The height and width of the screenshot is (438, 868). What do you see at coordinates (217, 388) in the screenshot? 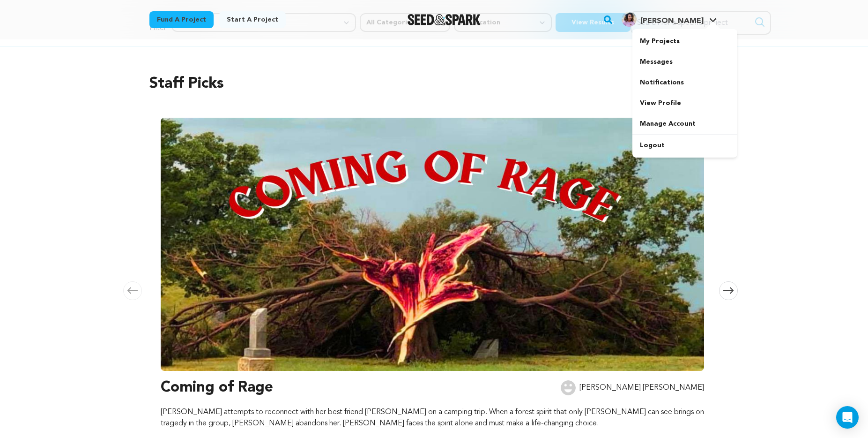
I see `h3: Coming of Rage` at bounding box center [217, 388].